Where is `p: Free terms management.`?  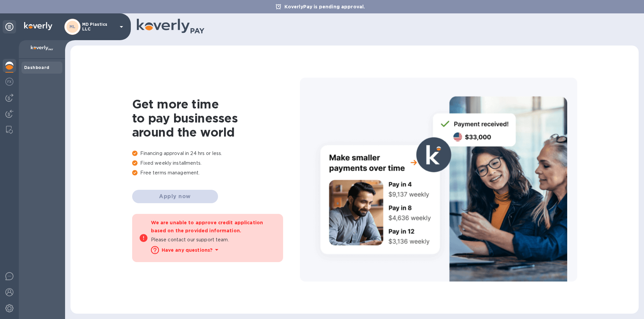 p: Free terms management. is located at coordinates (216, 173).